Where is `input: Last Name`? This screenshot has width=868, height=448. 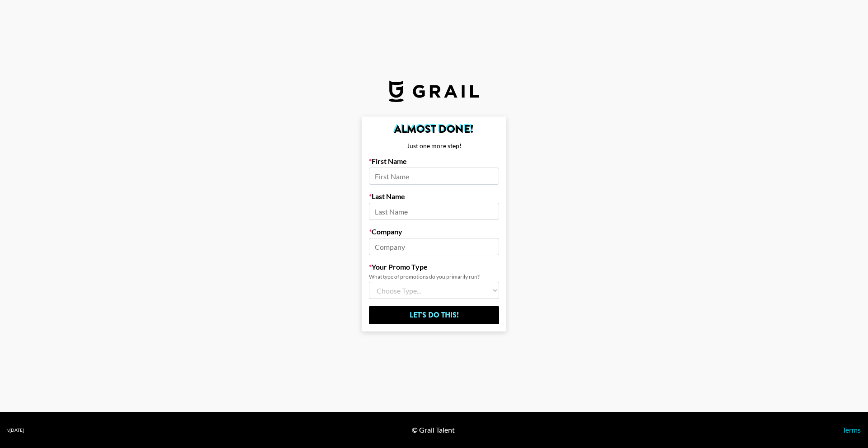
input: Last Name is located at coordinates (434, 211).